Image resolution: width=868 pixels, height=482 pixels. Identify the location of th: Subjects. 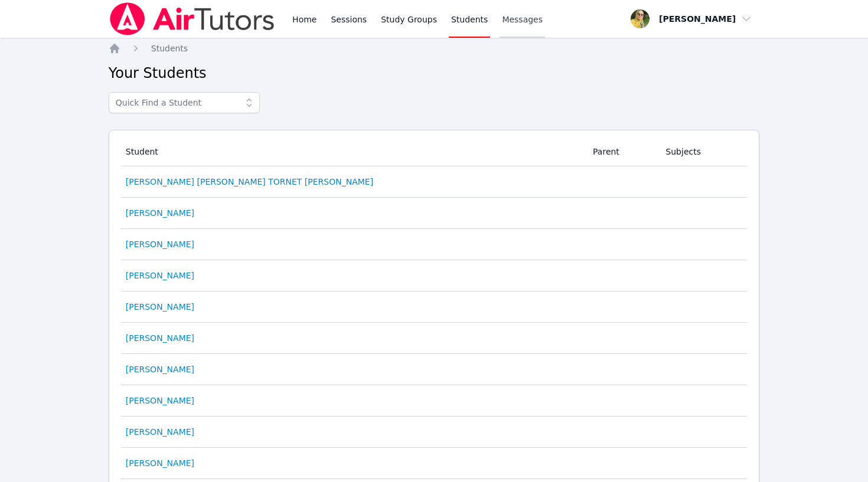
(703, 152).